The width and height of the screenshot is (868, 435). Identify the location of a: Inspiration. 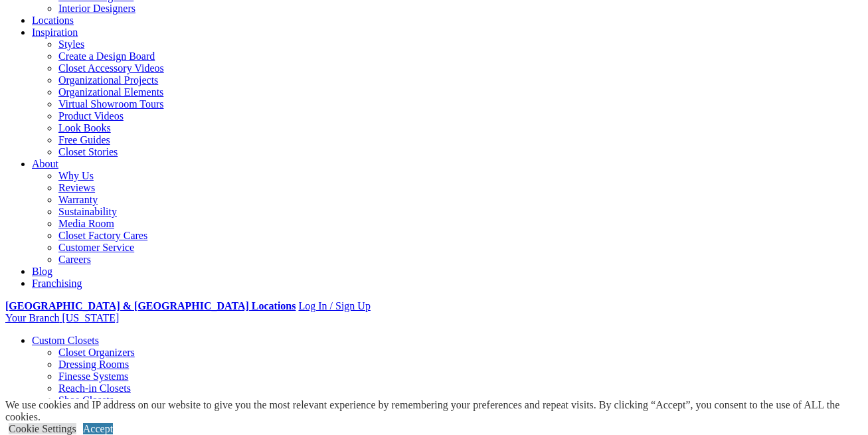
(54, 32).